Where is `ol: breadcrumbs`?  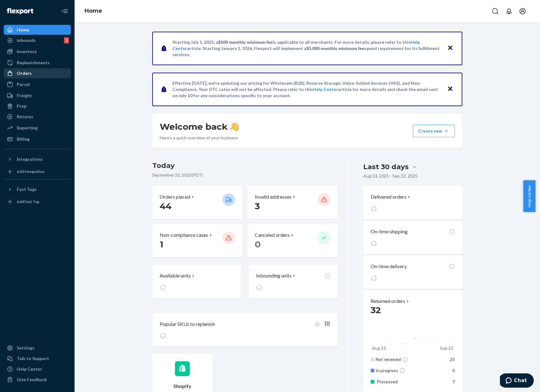 ol: breadcrumbs is located at coordinates (93, 11).